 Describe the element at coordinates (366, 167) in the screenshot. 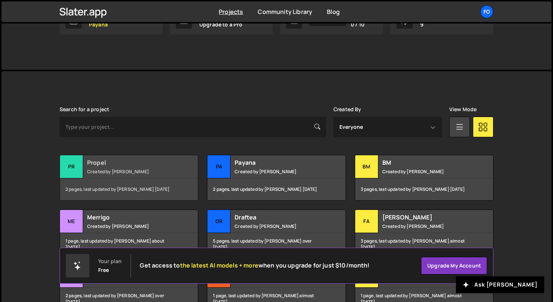

I see `div: BM` at that location.